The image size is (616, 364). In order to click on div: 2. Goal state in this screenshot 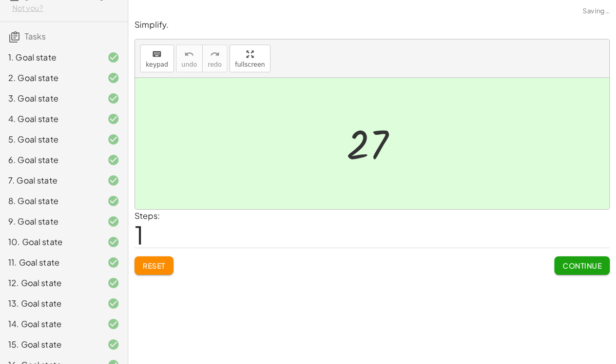, I will do `click(49, 78)`.